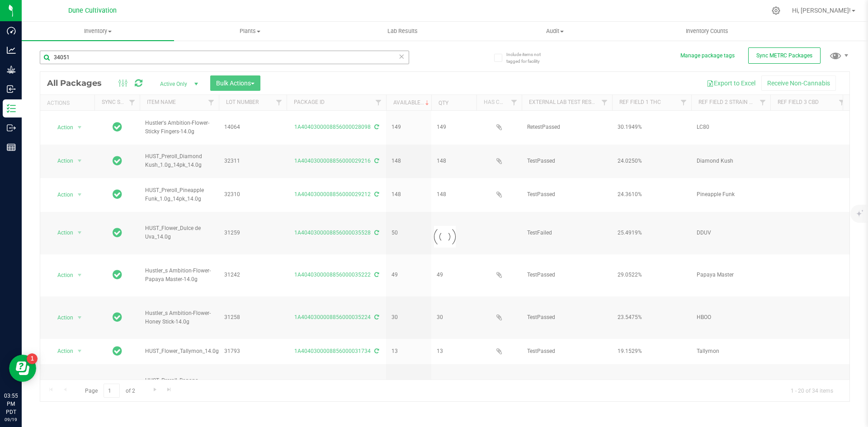 The width and height of the screenshot is (868, 427). Describe the element at coordinates (11, 31) in the screenshot. I see `inline-svg: Dashboard` at that location.